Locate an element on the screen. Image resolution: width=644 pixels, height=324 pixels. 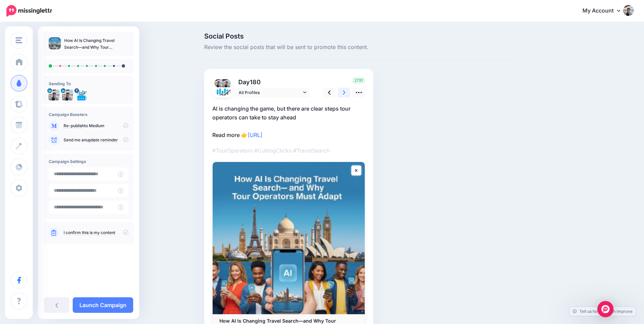
img: How AI Is Changing Travel Search—and Why Tour Operators Must Adapt | Tour Marketing Suite is located at coordinates (289, 238).